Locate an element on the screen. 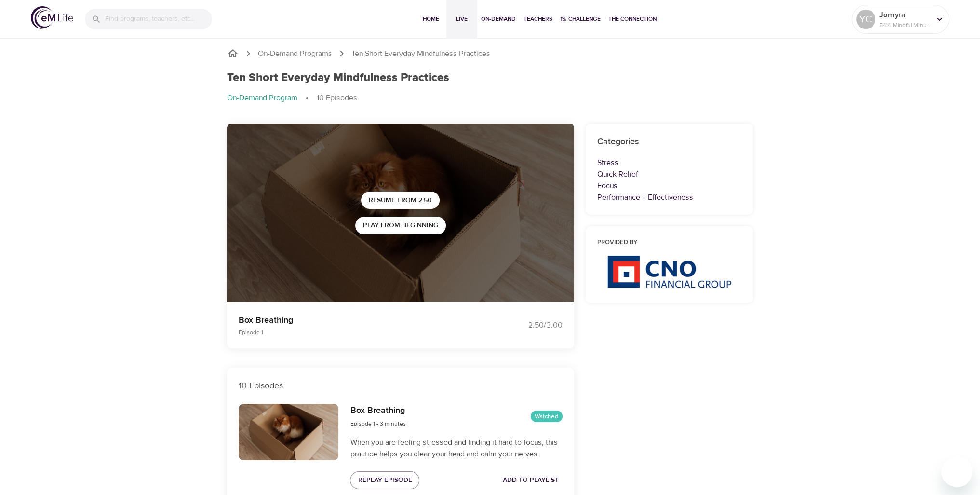 This screenshot has height=495, width=980. h6: Categories is located at coordinates (669, 142).